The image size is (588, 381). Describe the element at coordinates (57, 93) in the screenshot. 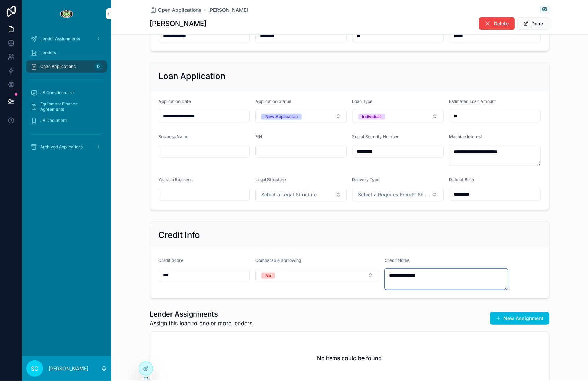

I see `span: JB Questionnaire` at that location.